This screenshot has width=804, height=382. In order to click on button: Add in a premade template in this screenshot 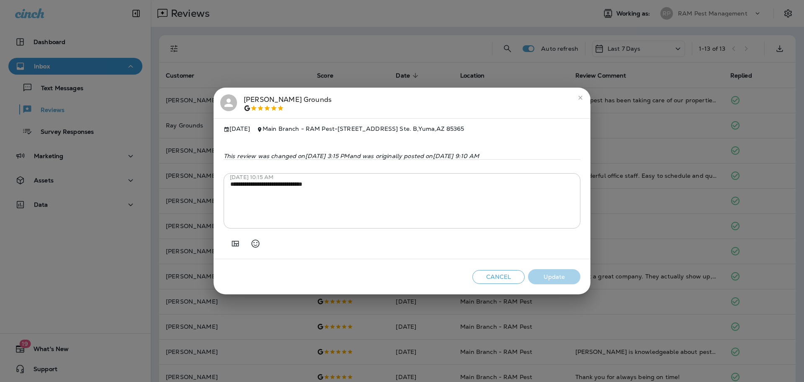, I will do `click(235, 243)`.